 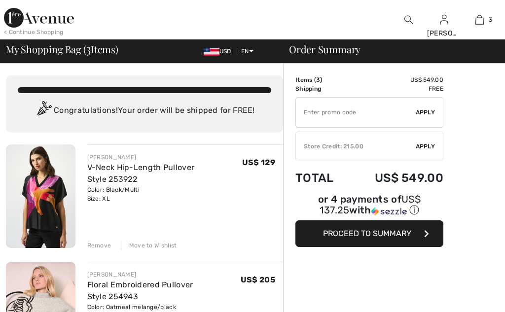 I want to click on img: Congratulation2.svg, so click(x=44, y=111).